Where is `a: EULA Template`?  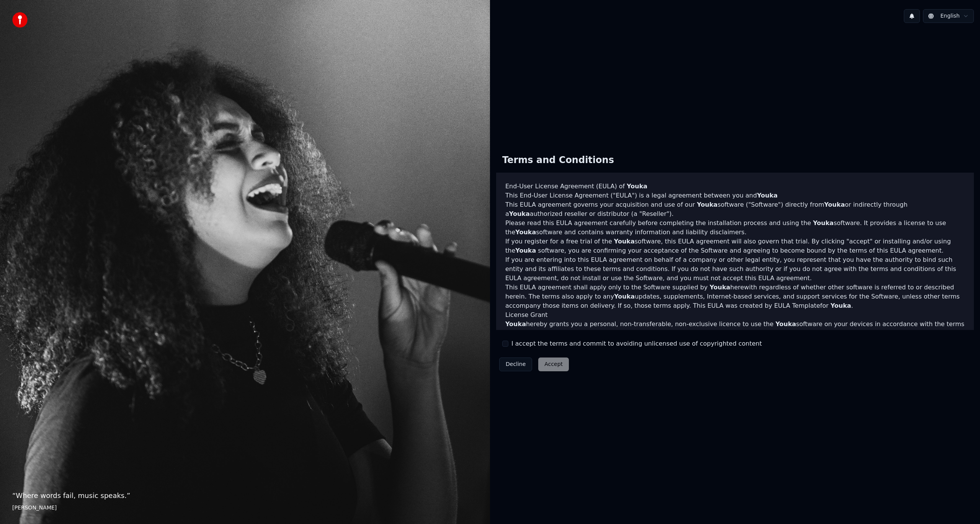 a: EULA Template is located at coordinates (797, 306).